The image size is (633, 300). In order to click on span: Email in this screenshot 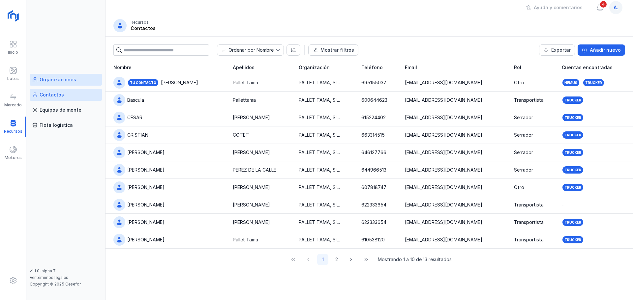, I will do `click(411, 68)`.